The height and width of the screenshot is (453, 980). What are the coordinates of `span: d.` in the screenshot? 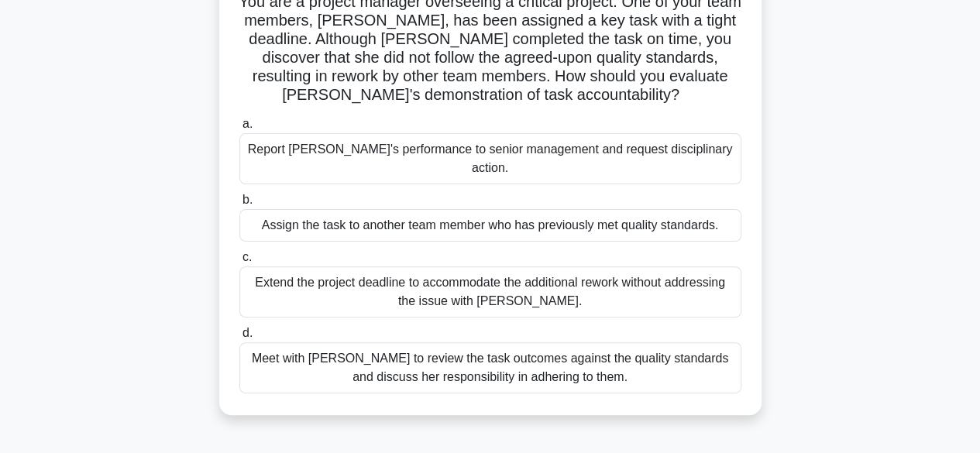 It's located at (247, 332).